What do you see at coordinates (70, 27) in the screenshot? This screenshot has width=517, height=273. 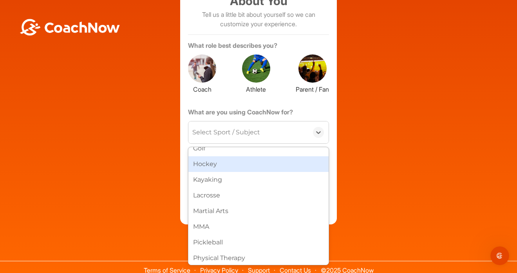 I see `img: BwLJSsUCoWCh5upNqxVrqldRgqLPVwmV24tXu5FoVAoFEpwwqQ3VIfuoInZCoVCoTD4vwADAC3ZFMkVEQFDAAAAAElFTkSuQmCC` at bounding box center [70, 27].